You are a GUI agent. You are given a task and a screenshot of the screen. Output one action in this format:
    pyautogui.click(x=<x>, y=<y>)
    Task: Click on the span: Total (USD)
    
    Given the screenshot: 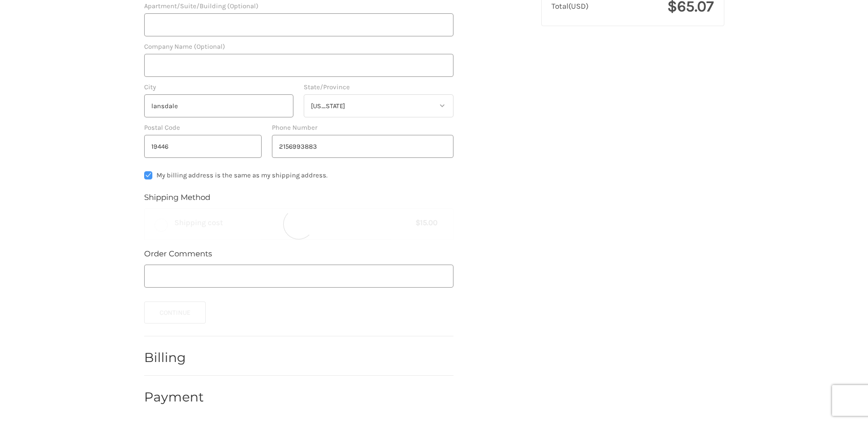 What is the action you would take?
    pyautogui.click(x=570, y=6)
    